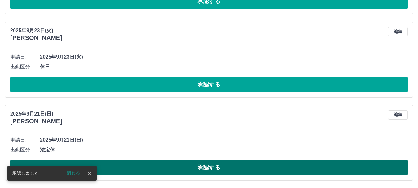 Image resolution: width=418 pixels, height=188 pixels. I want to click on span: 2025年9月23日(火), so click(224, 57).